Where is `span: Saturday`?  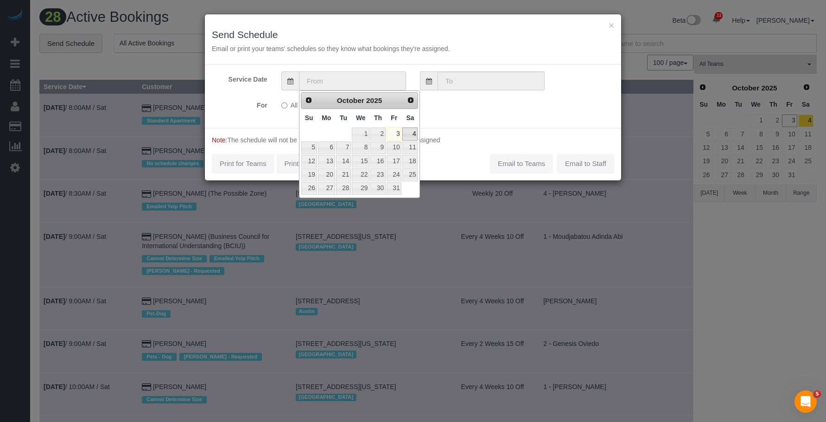
span: Saturday is located at coordinates (410, 118).